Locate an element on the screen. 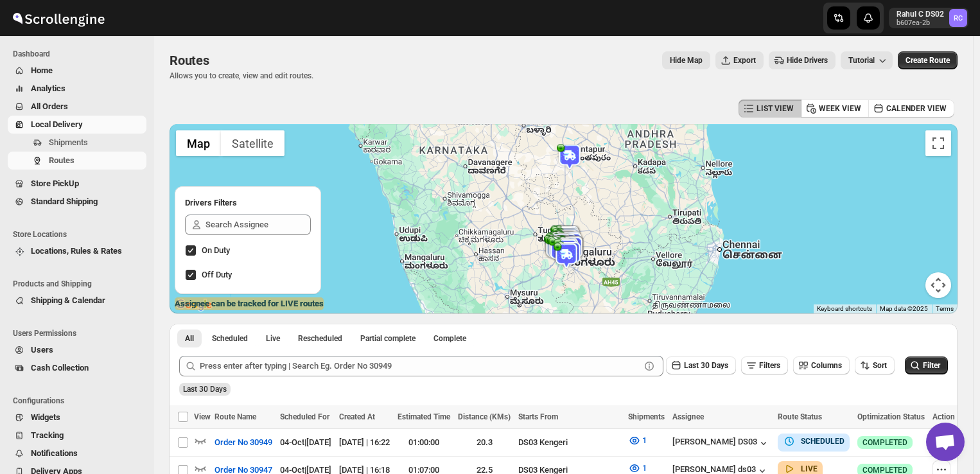 Image resolution: width=980 pixels, height=474 pixels. button: Shipping & Calendar is located at coordinates (77, 301).